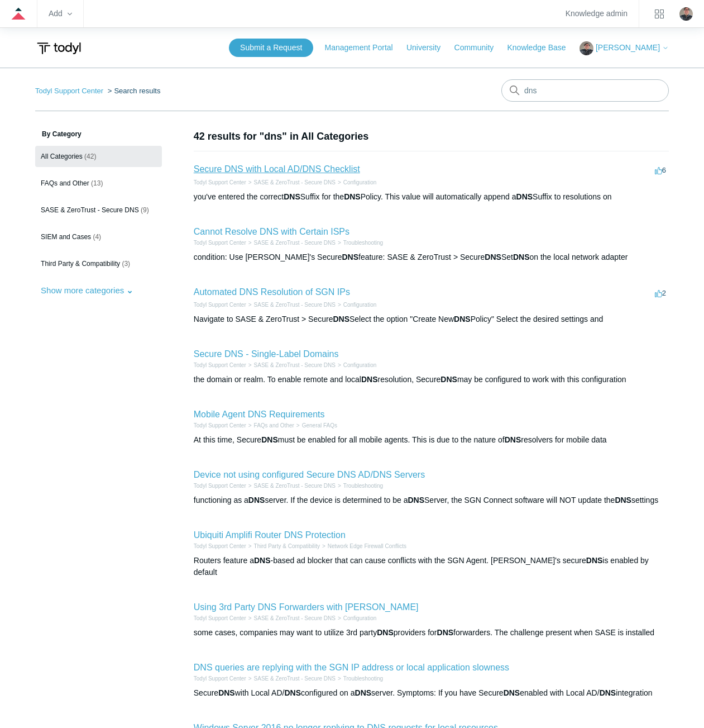 This screenshot has width=704, height=728. Describe the element at coordinates (259, 414) in the screenshot. I see `a: Mobile Agent DNS Requirements` at that location.